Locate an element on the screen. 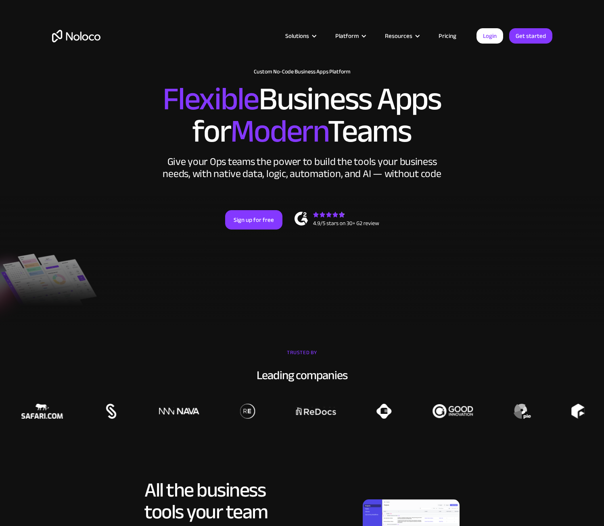  div: Give your Ops teams the power to build the tools your business needs, with native data, logic, au... is located at coordinates (302, 168).